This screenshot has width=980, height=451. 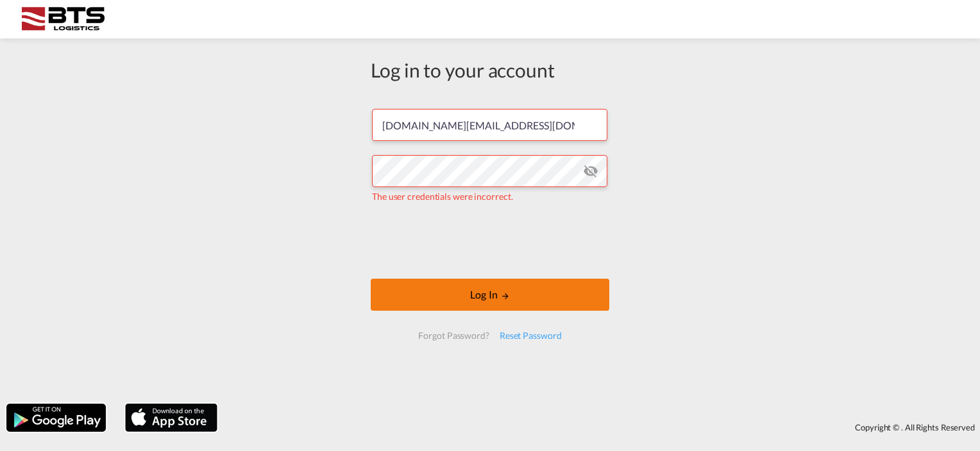 I want to click on div: Reset Password, so click(x=530, y=336).